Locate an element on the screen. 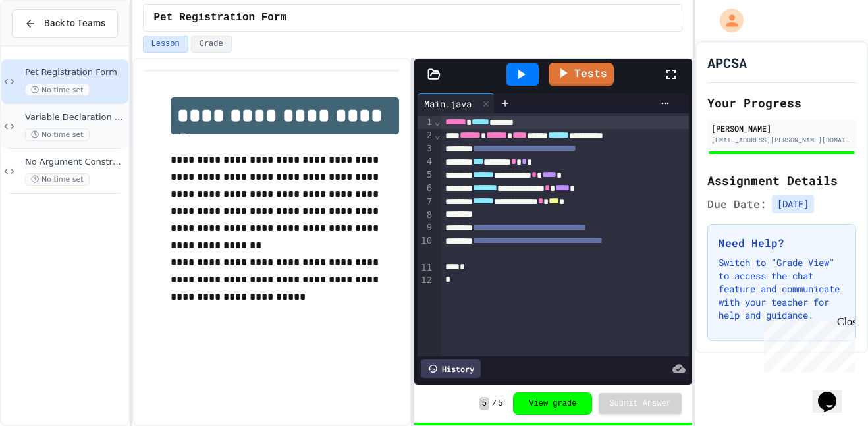  span: No Argument Constructor Practice is located at coordinates (75, 162).